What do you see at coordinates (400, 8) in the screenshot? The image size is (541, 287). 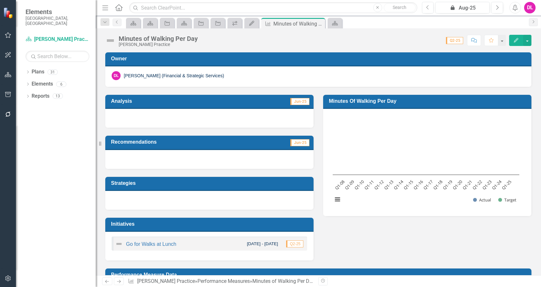 I see `button: Search` at bounding box center [400, 8].